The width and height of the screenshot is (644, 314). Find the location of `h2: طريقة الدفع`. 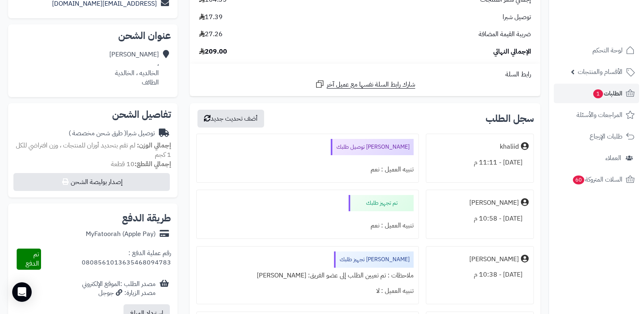

h2: طريقة الدفع is located at coordinates (146, 218).